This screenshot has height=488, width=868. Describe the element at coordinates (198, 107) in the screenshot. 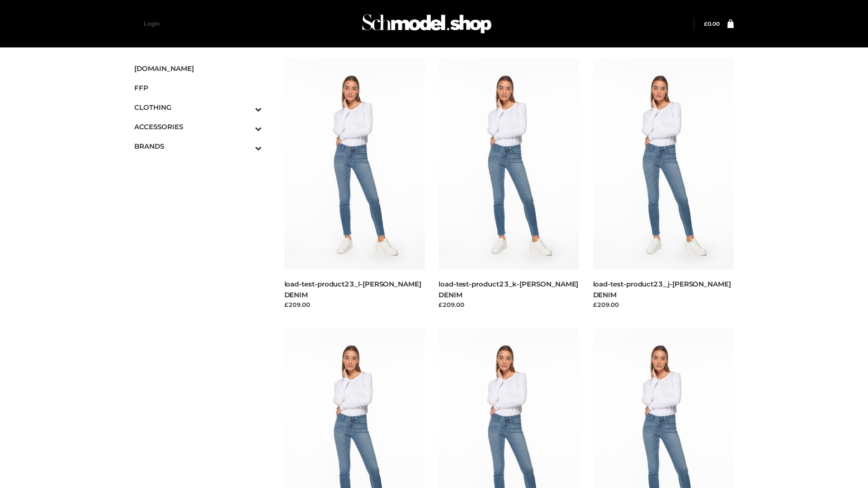

I see `span: CLOTHING` at that location.